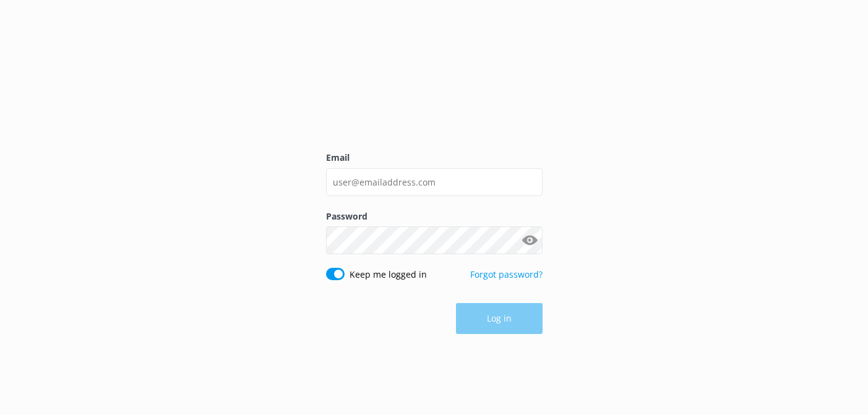 Image resolution: width=868 pixels, height=415 pixels. Describe the element at coordinates (434, 158) in the screenshot. I see `label: Email` at that location.